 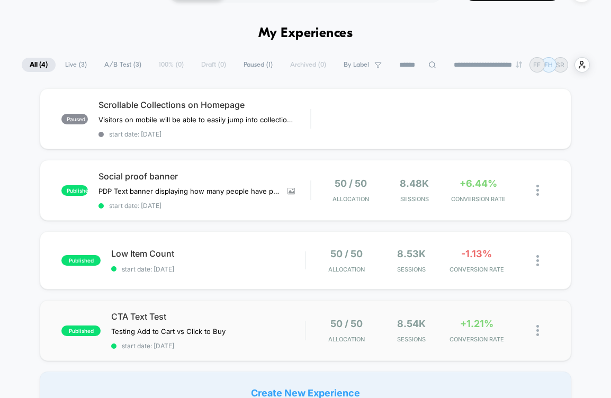 What do you see at coordinates (549, 65) in the screenshot?
I see `p: FH` at bounding box center [549, 65].